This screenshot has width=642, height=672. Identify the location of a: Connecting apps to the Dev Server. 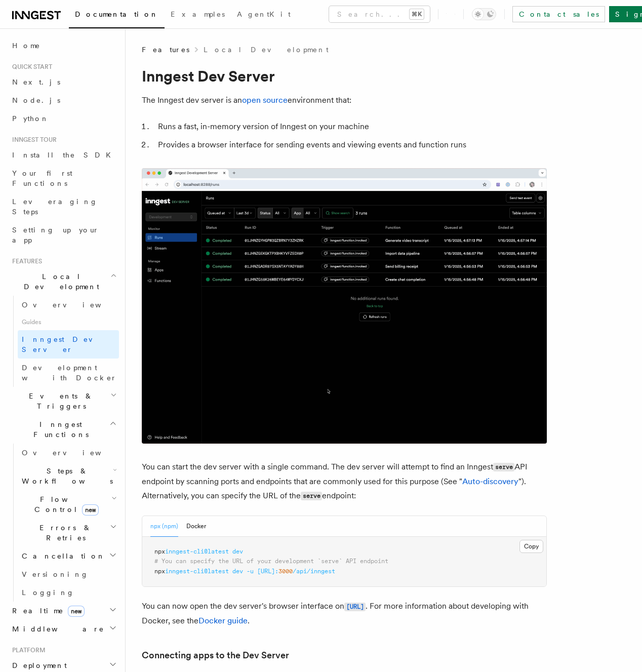
(215, 655).